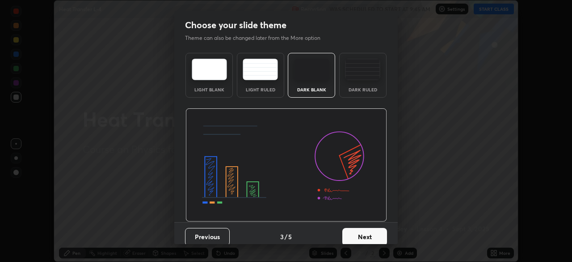  What do you see at coordinates (365, 237) in the screenshot?
I see `button: Next` at bounding box center [365, 237].